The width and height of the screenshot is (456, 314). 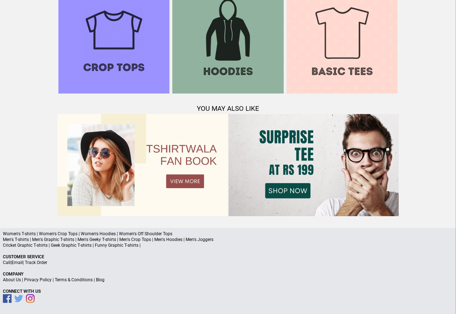 What do you see at coordinates (228, 109) in the screenshot?
I see `span: YOU MAY ALSO LIKE` at bounding box center [228, 109].